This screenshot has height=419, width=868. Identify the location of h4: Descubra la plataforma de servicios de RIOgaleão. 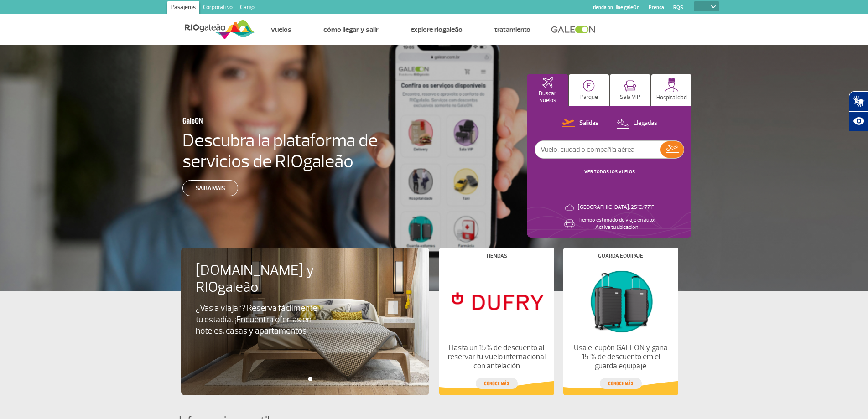
(281, 151).